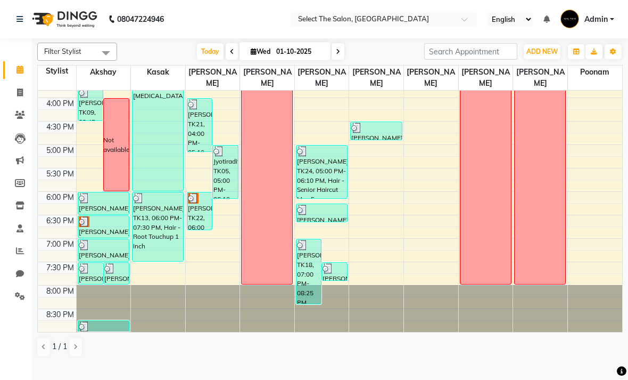  Describe the element at coordinates (260, 51) in the screenshot. I see `span: Wed` at that location.